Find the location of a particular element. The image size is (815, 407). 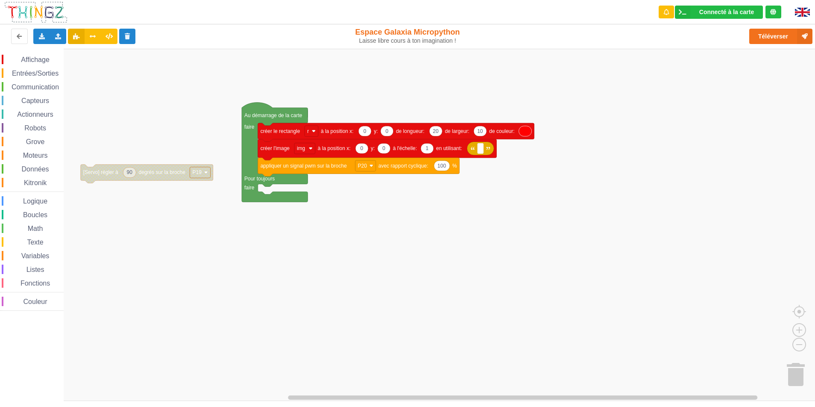

text: de couleur: is located at coordinates (501, 131).